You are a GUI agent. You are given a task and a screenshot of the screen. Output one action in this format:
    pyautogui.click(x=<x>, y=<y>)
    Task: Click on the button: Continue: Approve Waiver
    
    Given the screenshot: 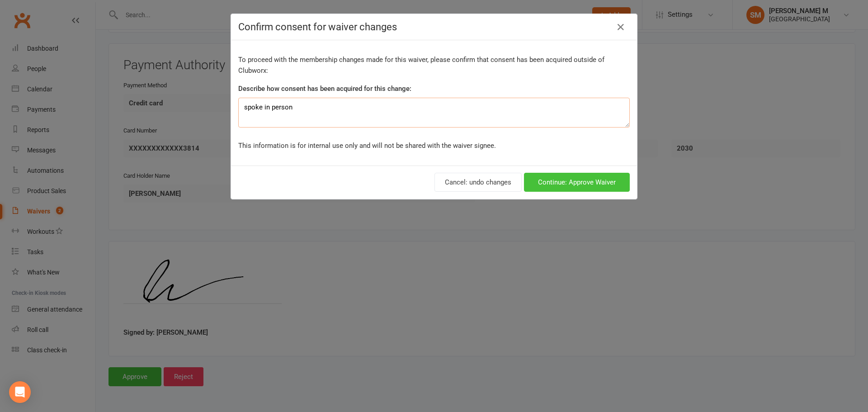 What is the action you would take?
    pyautogui.click(x=577, y=183)
    